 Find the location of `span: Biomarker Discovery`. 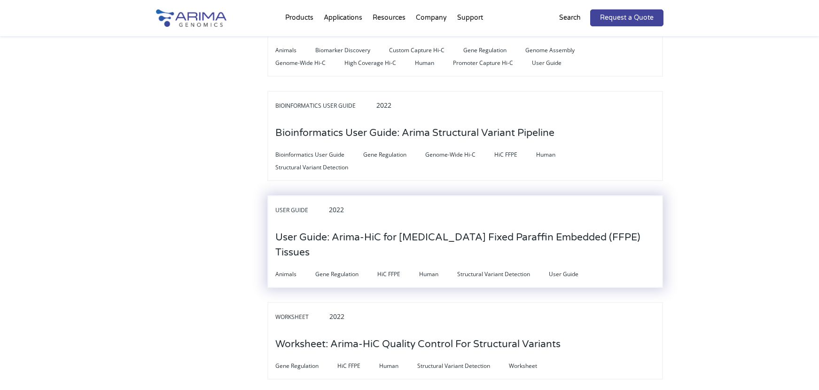

span: Biomarker Discovery is located at coordinates (352, 50).